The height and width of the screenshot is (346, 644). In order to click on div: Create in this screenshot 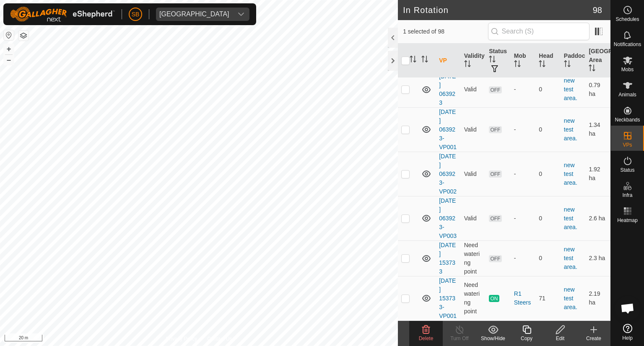, I will do `click(594, 339)`.